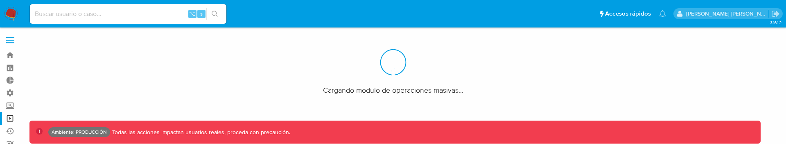 The image size is (786, 144). I want to click on span: s, so click(201, 14).